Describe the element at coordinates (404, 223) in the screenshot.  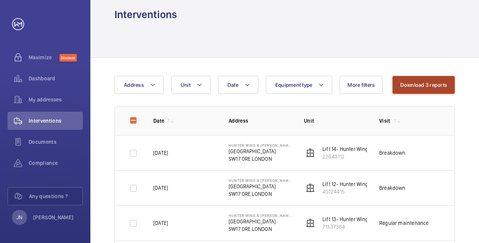
I see `div: Regular maintenance` at that location.